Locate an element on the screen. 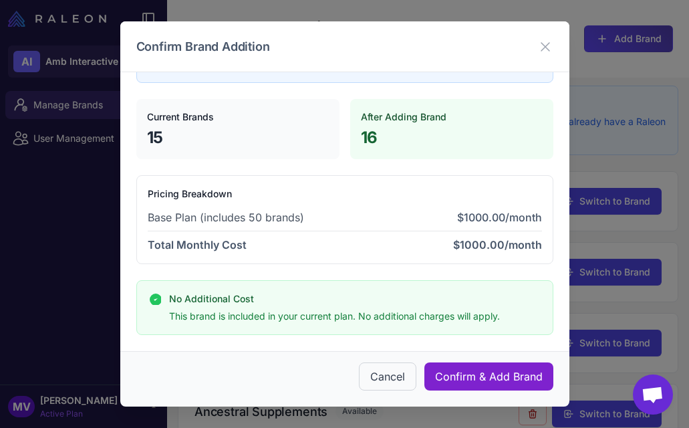 The width and height of the screenshot is (689, 428). h4: Pricing Breakdown is located at coordinates (345, 194).